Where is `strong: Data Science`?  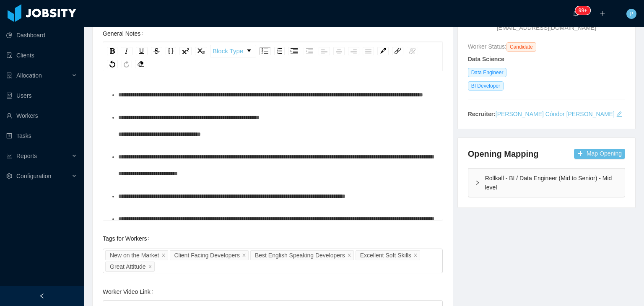
strong: Data Science is located at coordinates (486, 59).